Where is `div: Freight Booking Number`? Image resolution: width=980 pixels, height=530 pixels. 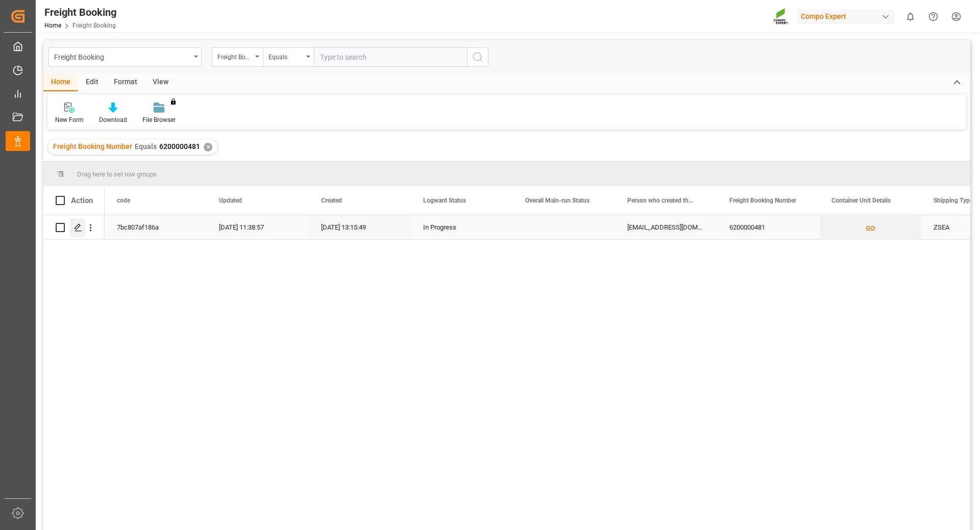 div: Freight Booking Number is located at coordinates (235, 56).